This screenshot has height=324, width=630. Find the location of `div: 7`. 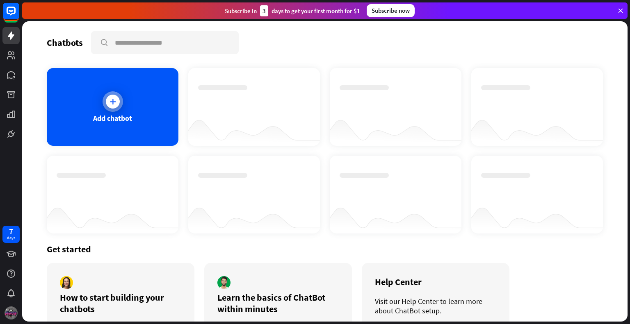

div: 7 is located at coordinates (11, 232).